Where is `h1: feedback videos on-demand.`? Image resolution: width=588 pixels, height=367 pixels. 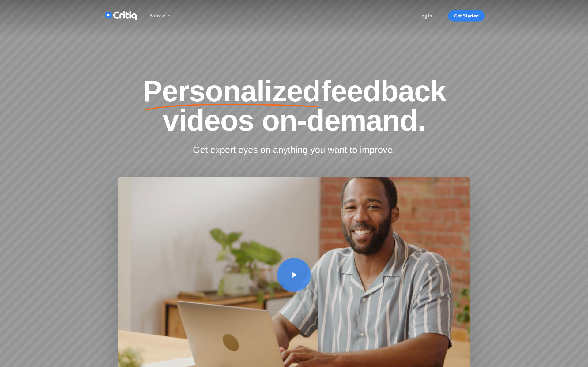
h1: feedback videos on-demand. is located at coordinates (294, 106).